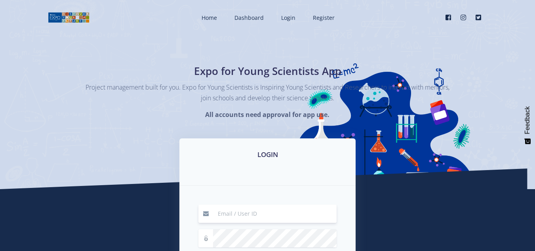 The image size is (535, 251). What do you see at coordinates (249, 17) in the screenshot?
I see `span: Dashboard` at bounding box center [249, 17].